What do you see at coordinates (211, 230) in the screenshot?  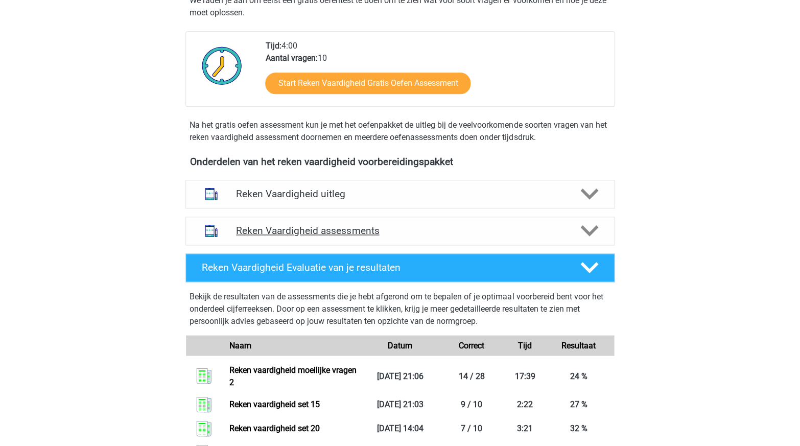 I see `img: reken vaardigheid assessments` at bounding box center [211, 230].